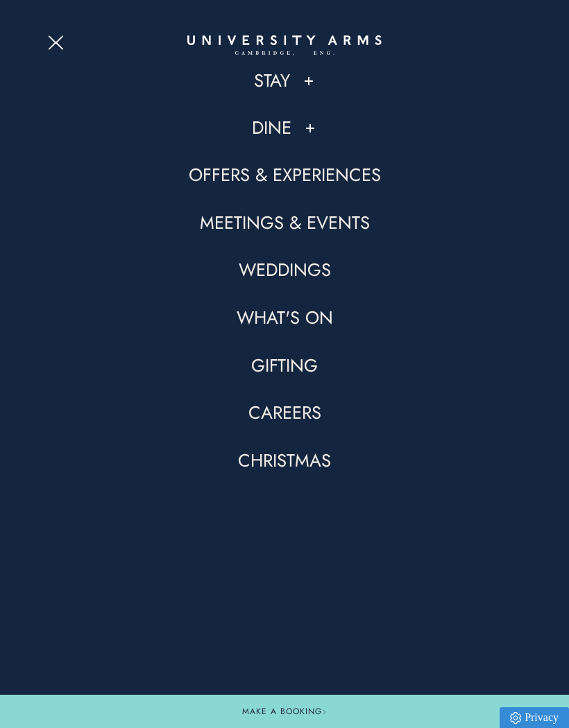 The image size is (569, 728). I want to click on span: Make a Booking, so click(284, 711).